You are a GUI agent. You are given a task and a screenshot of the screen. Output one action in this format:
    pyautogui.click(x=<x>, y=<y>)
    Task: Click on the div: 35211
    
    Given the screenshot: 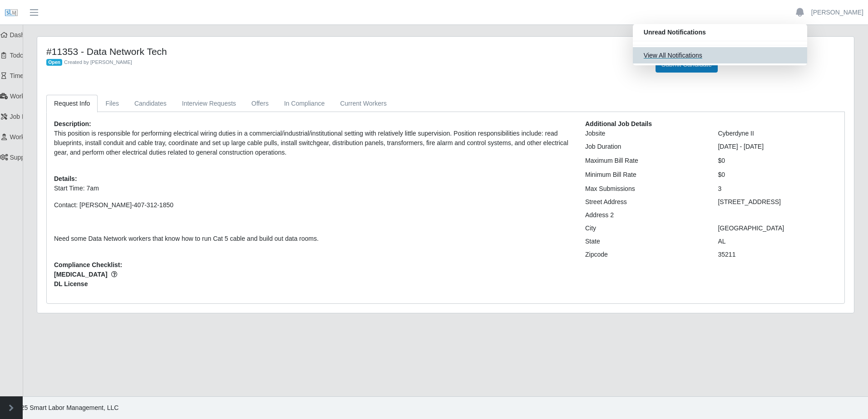 What is the action you would take?
    pyautogui.click(x=777, y=254)
    